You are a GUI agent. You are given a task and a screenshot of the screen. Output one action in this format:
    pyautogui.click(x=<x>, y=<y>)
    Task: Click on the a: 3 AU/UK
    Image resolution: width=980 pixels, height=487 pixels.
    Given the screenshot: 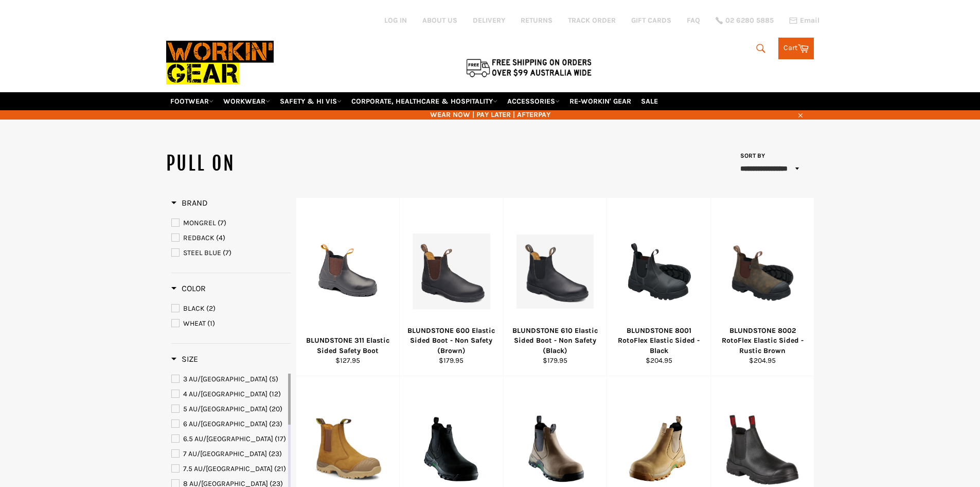 What is the action you would take?
    pyautogui.click(x=229, y=379)
    